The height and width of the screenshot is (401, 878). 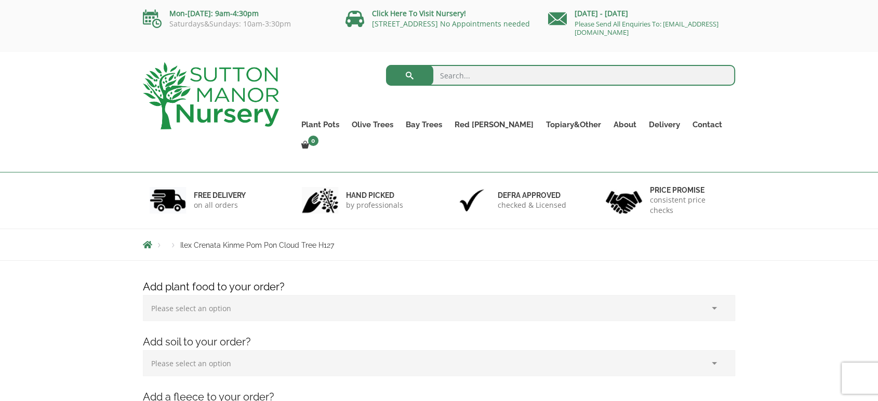 What do you see at coordinates (320, 200) in the screenshot?
I see `img: 2.jpg` at bounding box center [320, 200].